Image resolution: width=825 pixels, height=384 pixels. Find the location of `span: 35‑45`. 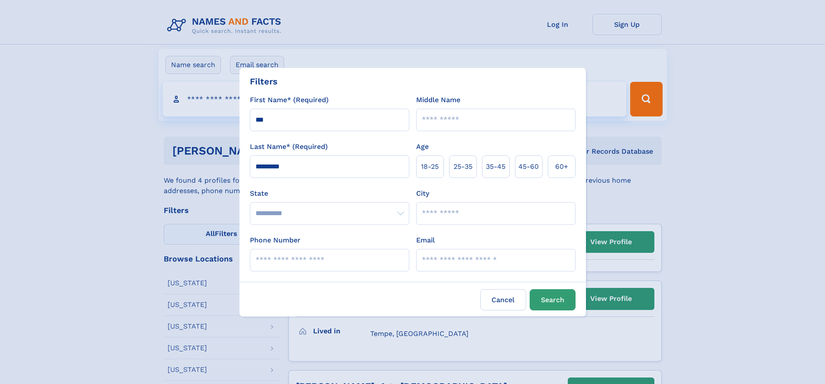

span: 35‑45 is located at coordinates (496, 167).